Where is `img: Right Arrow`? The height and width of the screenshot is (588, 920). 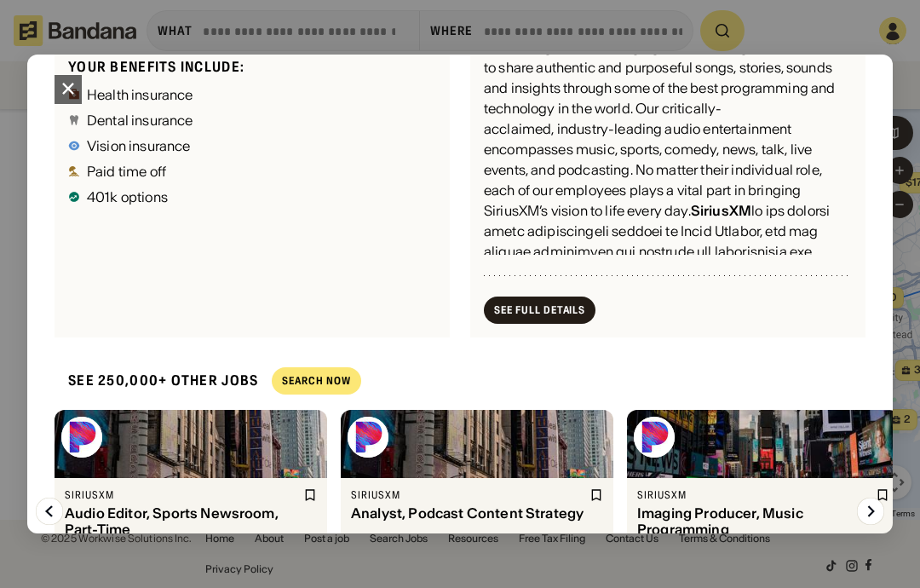
img: Right Arrow is located at coordinates (871, 512).